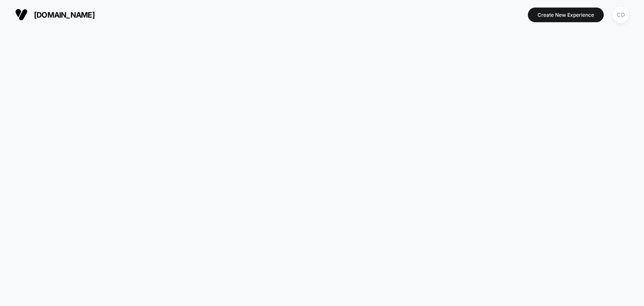 Image resolution: width=644 pixels, height=306 pixels. What do you see at coordinates (620, 14) in the screenshot?
I see `button: CD` at bounding box center [620, 14].